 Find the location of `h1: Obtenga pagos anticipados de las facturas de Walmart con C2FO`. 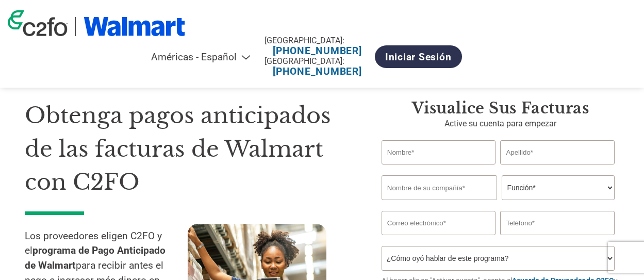

h1: Obtenga pagos anticipados de las facturas de Walmart con C2FO is located at coordinates (188, 149).